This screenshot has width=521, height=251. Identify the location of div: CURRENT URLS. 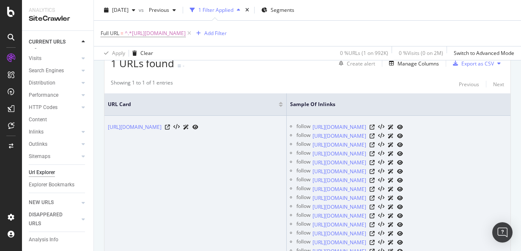
(47, 42).